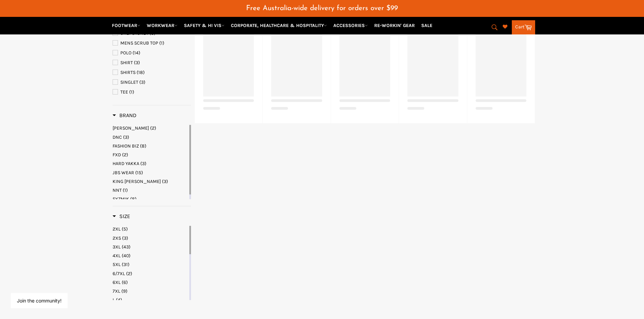 The height and width of the screenshot is (319, 644). I want to click on a: 7XL, so click(150, 291).